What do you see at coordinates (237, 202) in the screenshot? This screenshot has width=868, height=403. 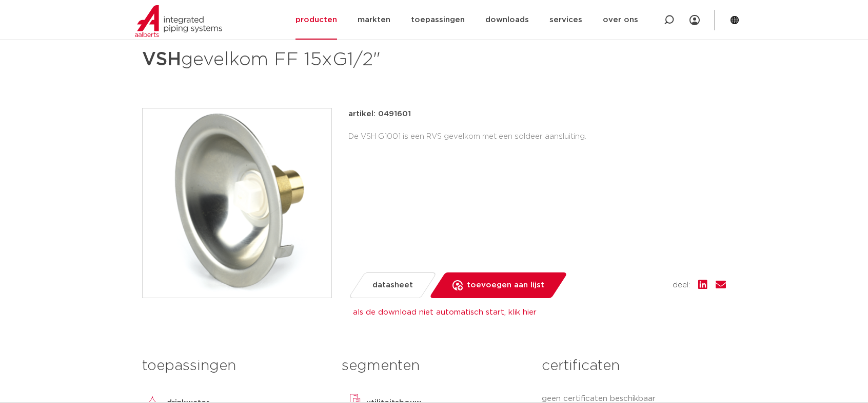 I see `img: Product Image for VSH gevelkom FF 15xG1/2"` at bounding box center [237, 202].